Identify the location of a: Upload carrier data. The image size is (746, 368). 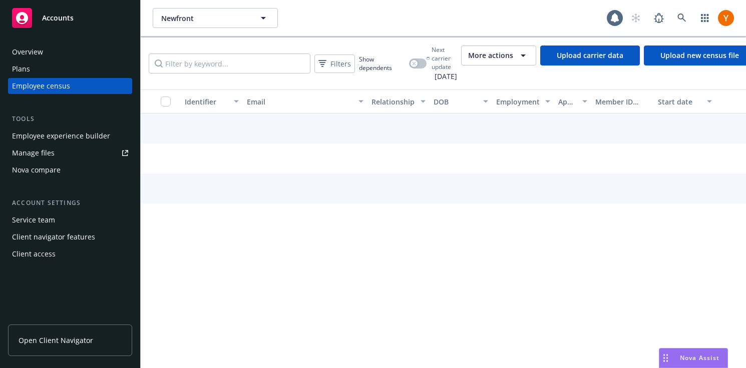
(589, 56).